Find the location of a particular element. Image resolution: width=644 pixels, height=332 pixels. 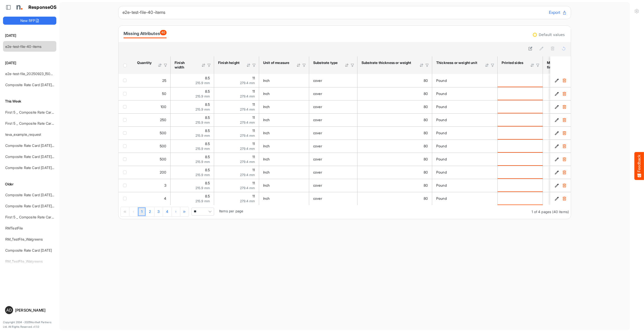

td: 50 is template cell Column Header httpsnorthellcomontologiesmapping-rulesorderhasquantity is located at coordinates (152, 93).